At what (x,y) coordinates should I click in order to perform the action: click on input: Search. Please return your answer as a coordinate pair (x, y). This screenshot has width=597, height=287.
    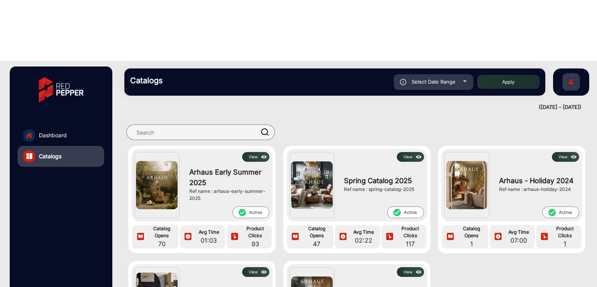
    Looking at the image, I should click on (201, 132).